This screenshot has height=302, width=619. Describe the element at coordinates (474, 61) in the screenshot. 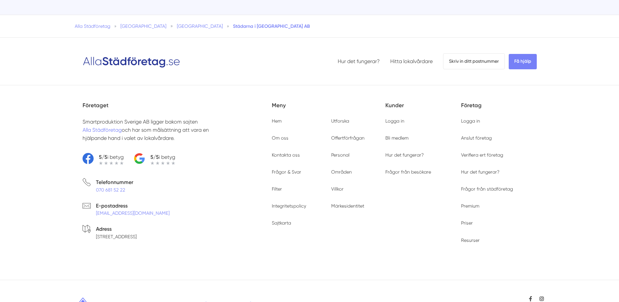

I see `span: Skriv in ditt postnummer` at that location.